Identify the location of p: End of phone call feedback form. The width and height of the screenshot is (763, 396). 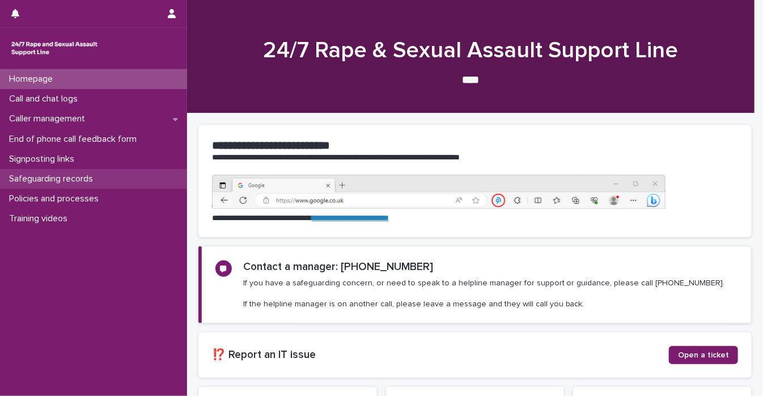
(75, 139).